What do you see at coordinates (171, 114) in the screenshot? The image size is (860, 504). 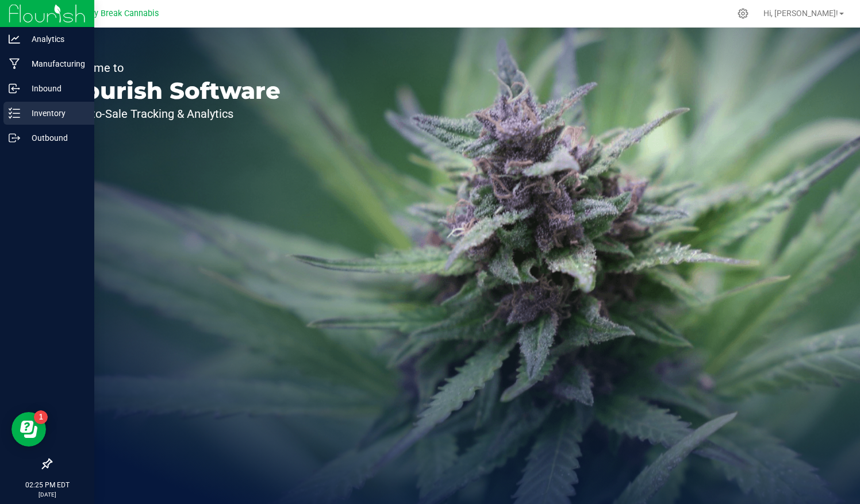 I see `p: Seed-to-Sale Tracking & Analytics` at bounding box center [171, 114].